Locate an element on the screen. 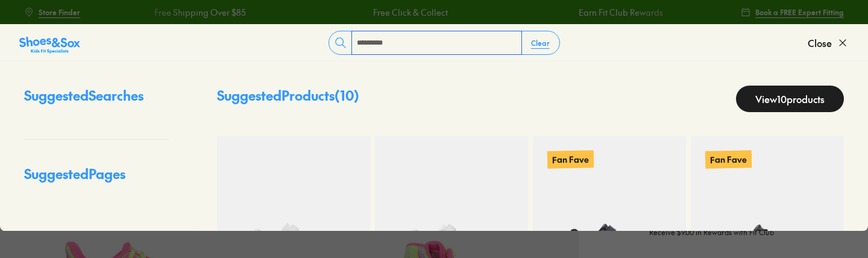 Image resolution: width=868 pixels, height=258 pixels. a: Shoes &amp; Sox is located at coordinates (49, 43).